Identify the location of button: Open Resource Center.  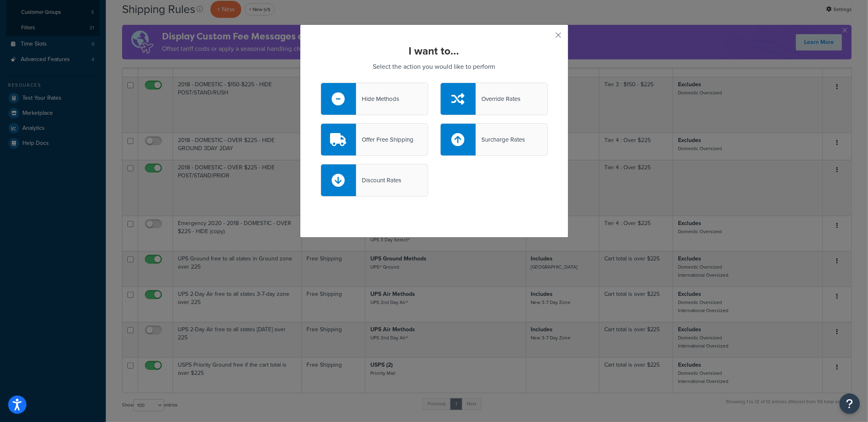
(850, 404).